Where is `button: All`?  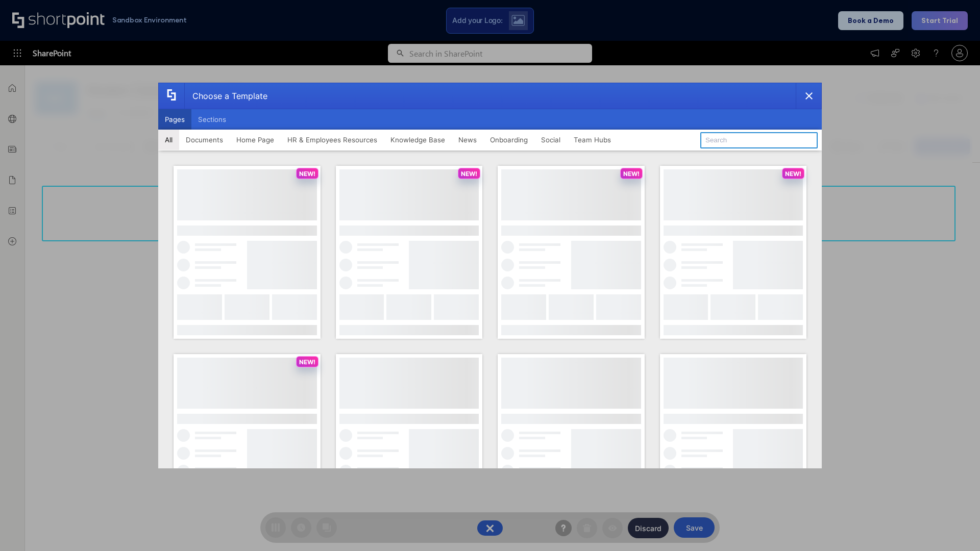 button: All is located at coordinates (168, 140).